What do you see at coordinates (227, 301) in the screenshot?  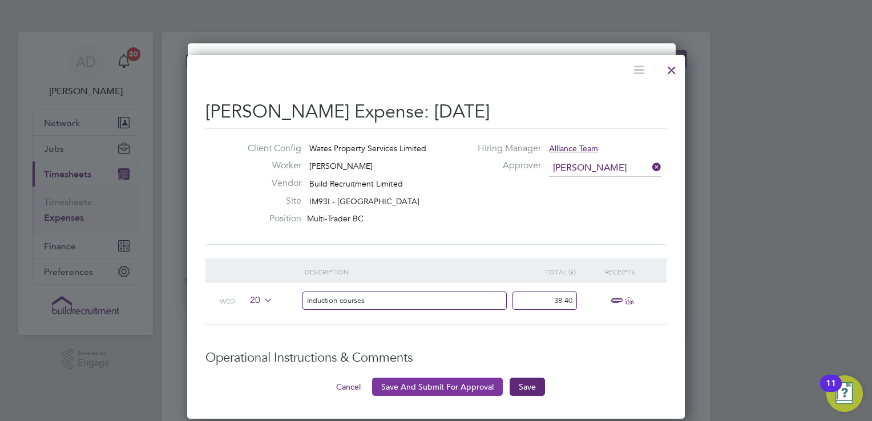 I see `span: Wed` at bounding box center [227, 301].